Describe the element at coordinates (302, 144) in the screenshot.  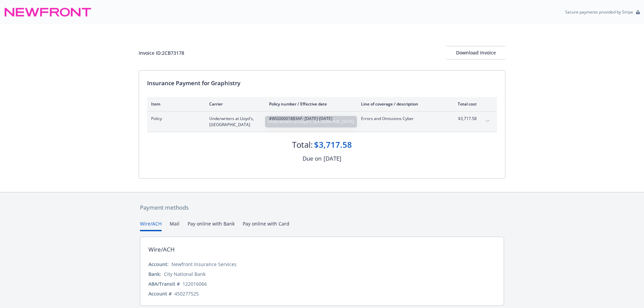
I see `div: Total:` at that location.